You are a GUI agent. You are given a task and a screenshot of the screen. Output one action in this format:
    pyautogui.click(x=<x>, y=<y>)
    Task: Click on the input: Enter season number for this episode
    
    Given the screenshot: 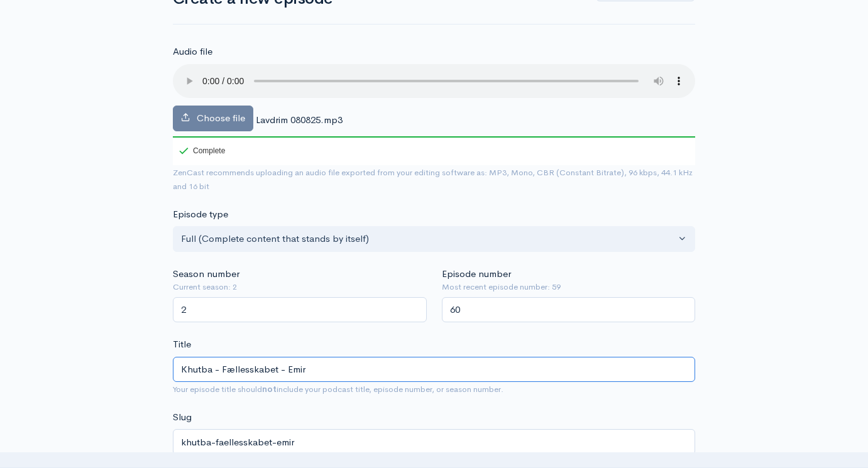 What is the action you would take?
    pyautogui.click(x=300, y=310)
    